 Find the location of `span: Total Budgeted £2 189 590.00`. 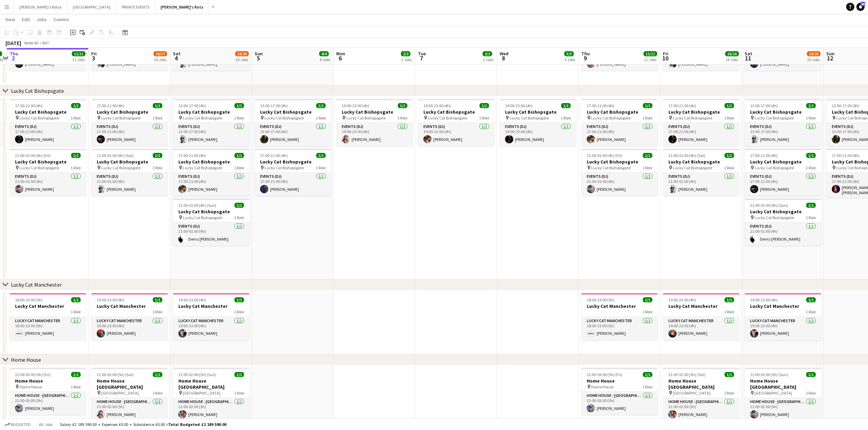

span: Total Budgeted £2 189 590.00 is located at coordinates (197, 425).